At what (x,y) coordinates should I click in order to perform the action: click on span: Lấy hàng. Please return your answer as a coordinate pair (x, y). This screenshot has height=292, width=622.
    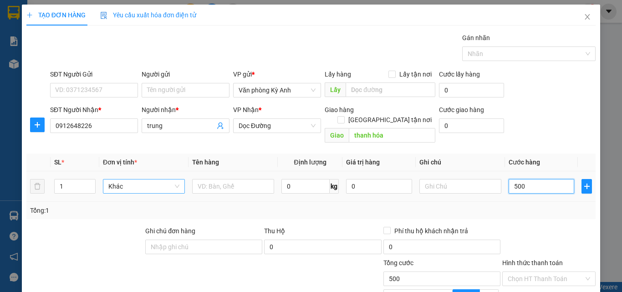
    Looking at the image, I should click on (338, 74).